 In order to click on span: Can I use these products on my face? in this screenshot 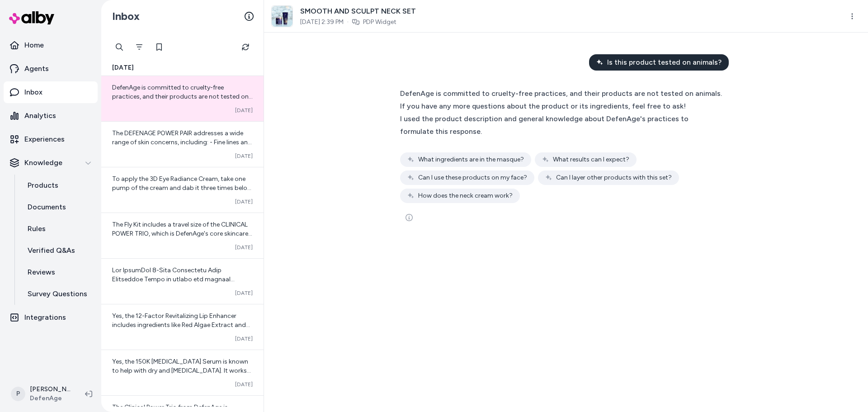, I will do `click(472, 177)`.